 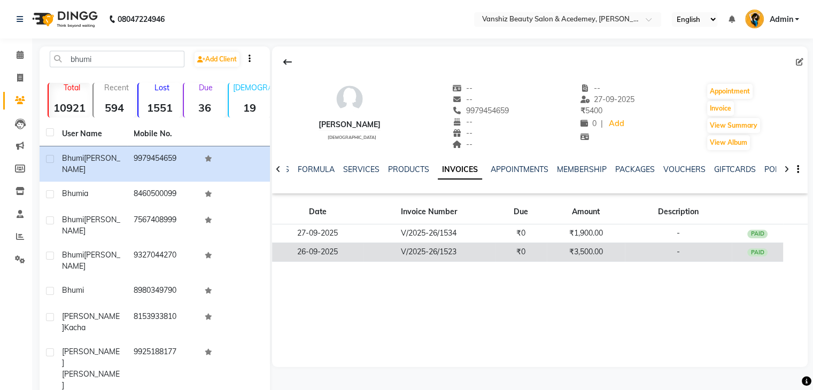 What do you see at coordinates (781, 19) in the screenshot?
I see `span: Admin` at bounding box center [781, 19].